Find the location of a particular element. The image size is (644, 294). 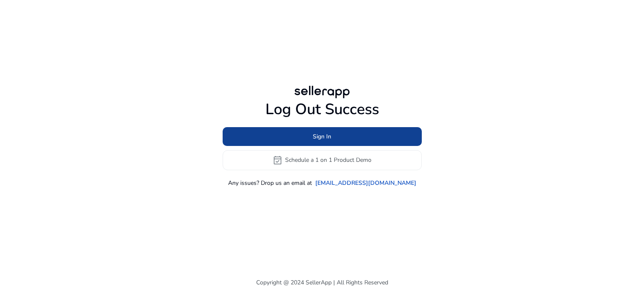

p: Any issues? Drop us an email at is located at coordinates (270, 183).